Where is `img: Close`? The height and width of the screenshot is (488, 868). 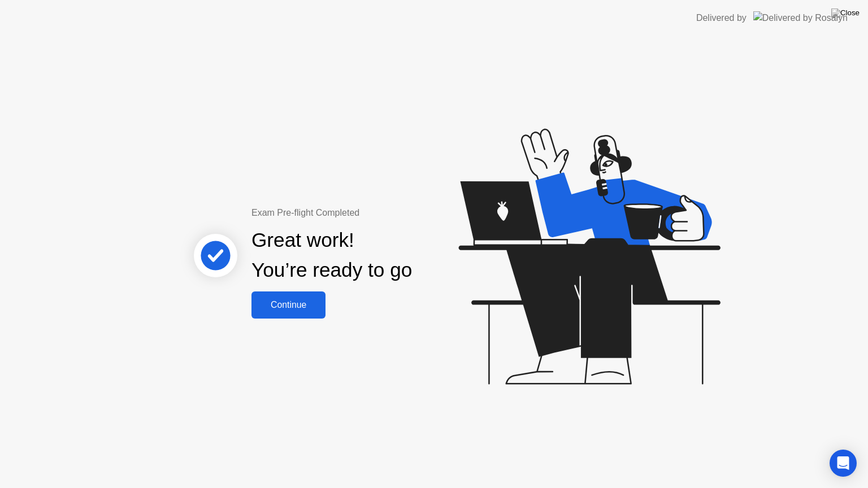 img: Close is located at coordinates (846, 13).